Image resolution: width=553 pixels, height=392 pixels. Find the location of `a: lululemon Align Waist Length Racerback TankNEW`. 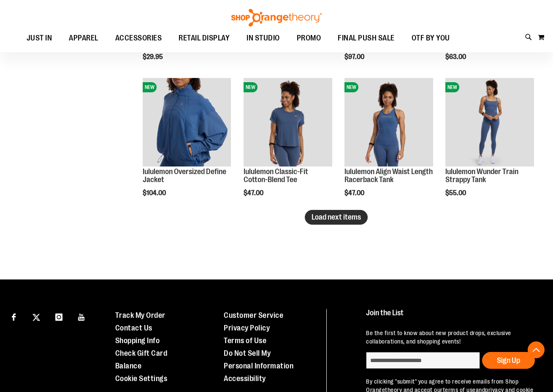

a: lululemon Align Waist Length Racerback TankNEW is located at coordinates (388, 123).